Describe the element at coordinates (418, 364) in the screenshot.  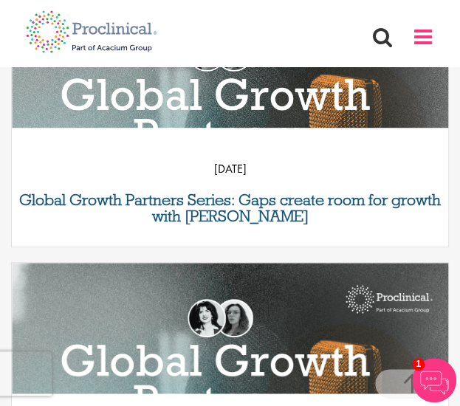
I see `span: 1` at that location.